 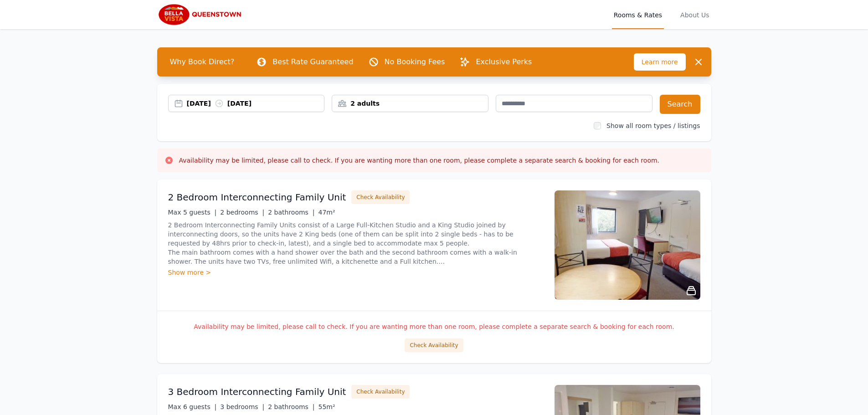 I want to click on span: Max 6 guests |, so click(x=192, y=406).